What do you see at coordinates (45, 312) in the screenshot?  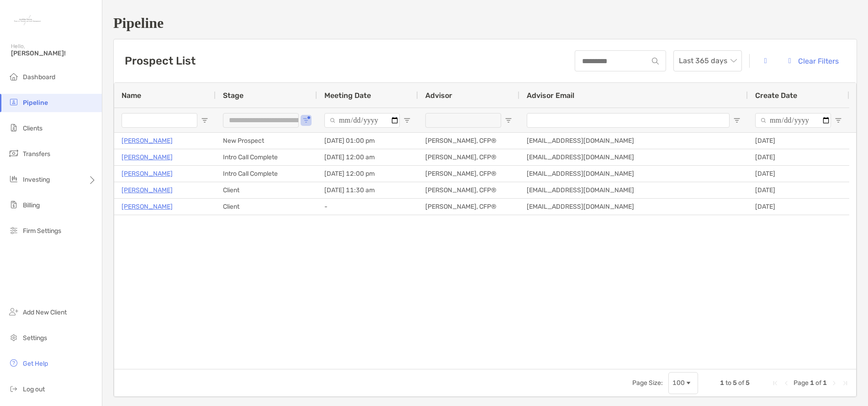 I see `span: Add New Client` at bounding box center [45, 312].